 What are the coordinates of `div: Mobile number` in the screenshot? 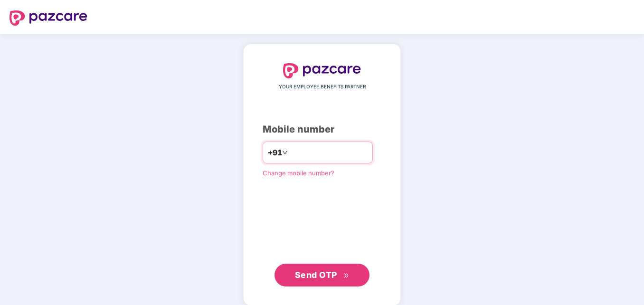 It's located at (322, 129).